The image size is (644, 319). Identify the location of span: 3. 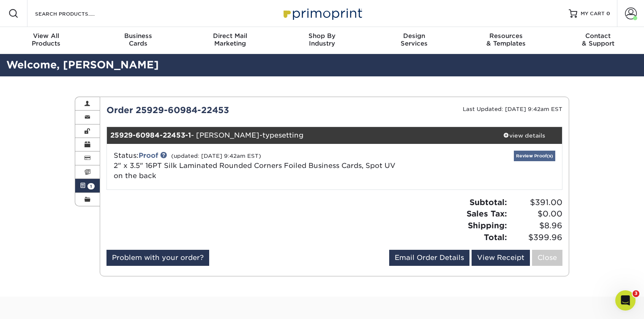
(636, 294).